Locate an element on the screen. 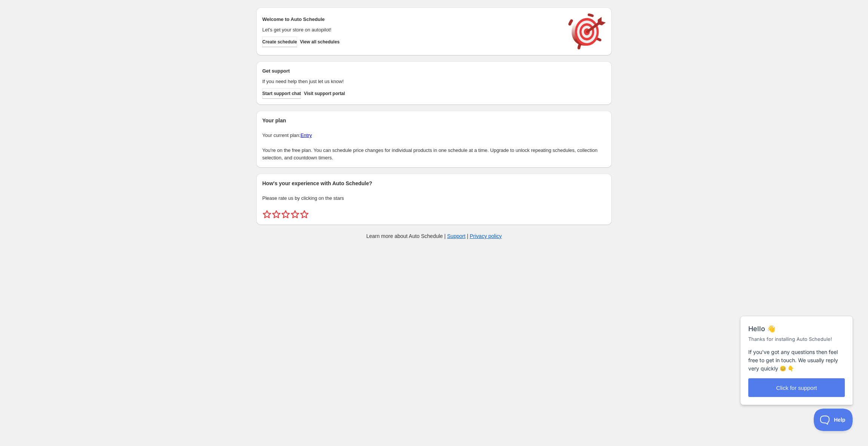  button: View all schedules is located at coordinates (320, 42).